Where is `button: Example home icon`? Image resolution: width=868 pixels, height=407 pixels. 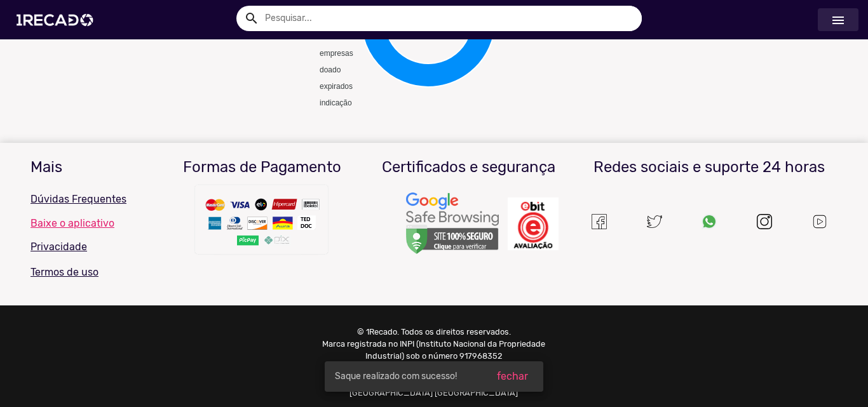
button: Example home icon is located at coordinates (251, 17).